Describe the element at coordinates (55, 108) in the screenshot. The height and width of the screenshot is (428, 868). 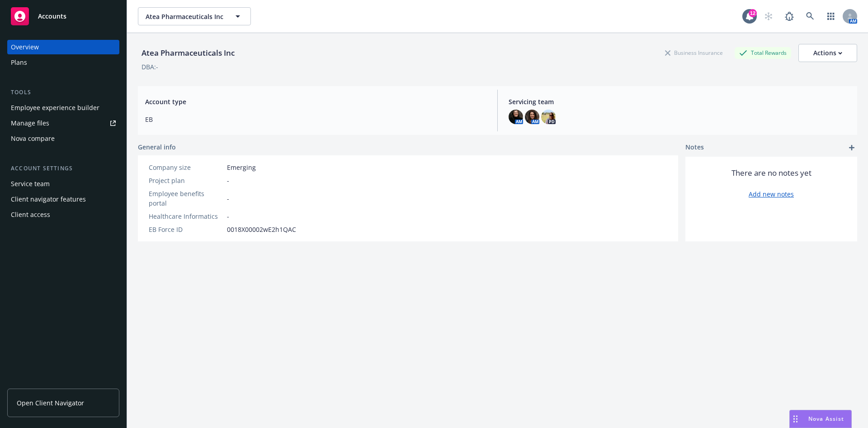
I see `div: Employee experience builder` at that location.